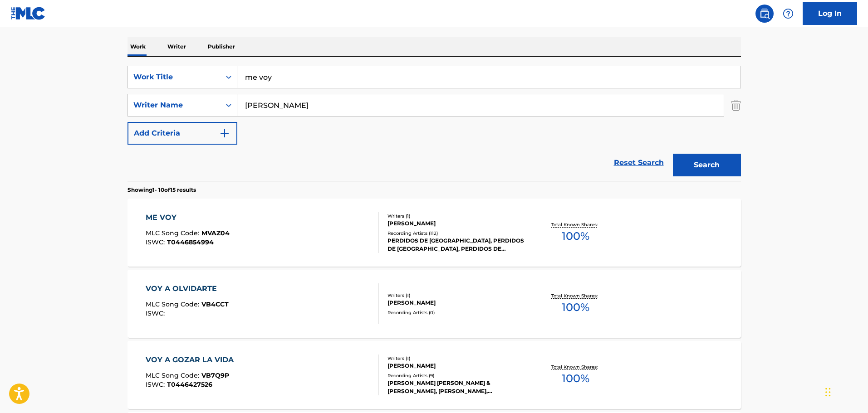 The image size is (868, 413). What do you see at coordinates (788, 14) in the screenshot?
I see `div: Help` at bounding box center [788, 14].